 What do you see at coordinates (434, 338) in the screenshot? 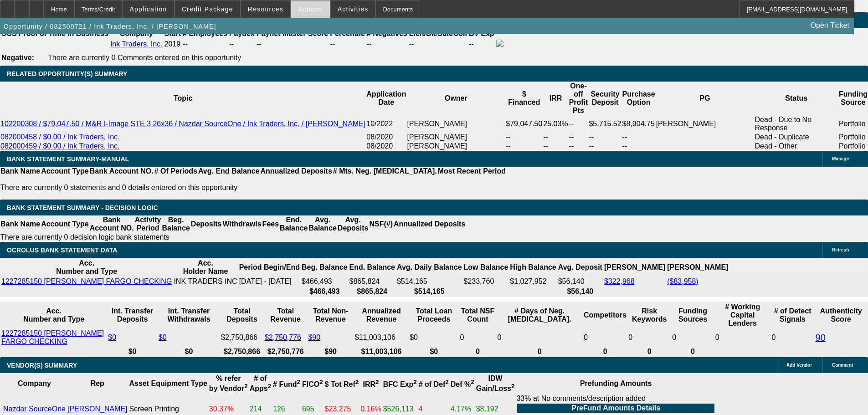
I see `td: $0` at bounding box center [434, 338].